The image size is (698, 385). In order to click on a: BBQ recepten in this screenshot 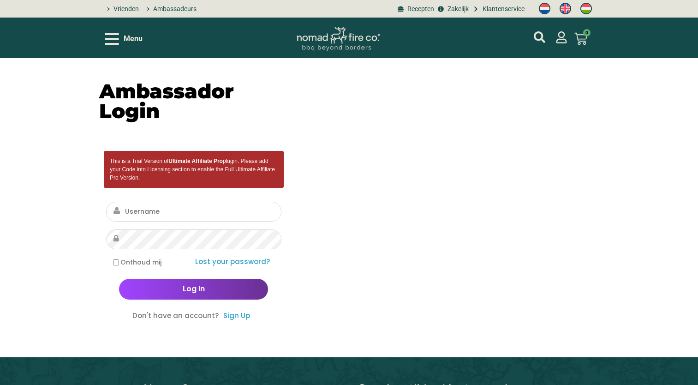, I will do `click(415, 9)`.